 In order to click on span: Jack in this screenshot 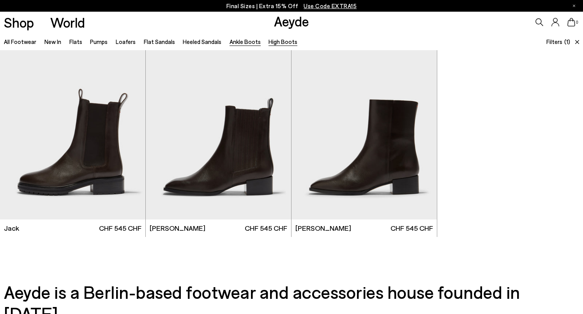, I will do `click(11, 228)`.